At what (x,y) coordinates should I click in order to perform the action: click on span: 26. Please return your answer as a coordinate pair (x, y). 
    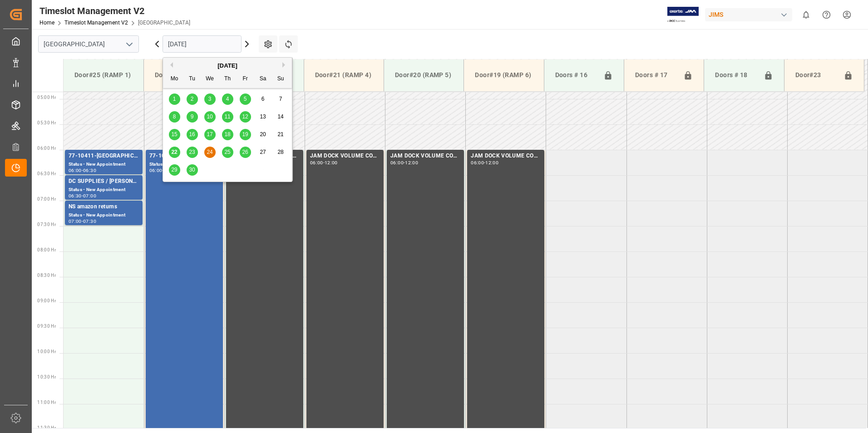
    Looking at the image, I should click on (245, 152).